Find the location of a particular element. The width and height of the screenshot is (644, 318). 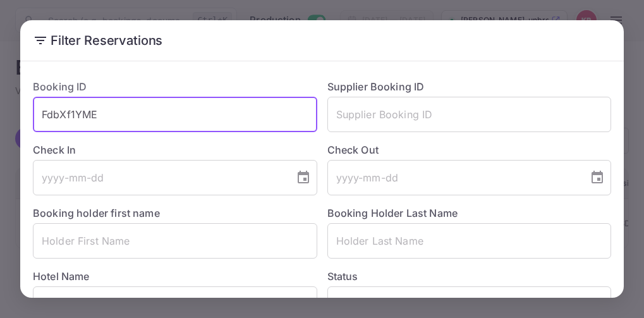

label: Booking Holder Last Name is located at coordinates (393, 213).